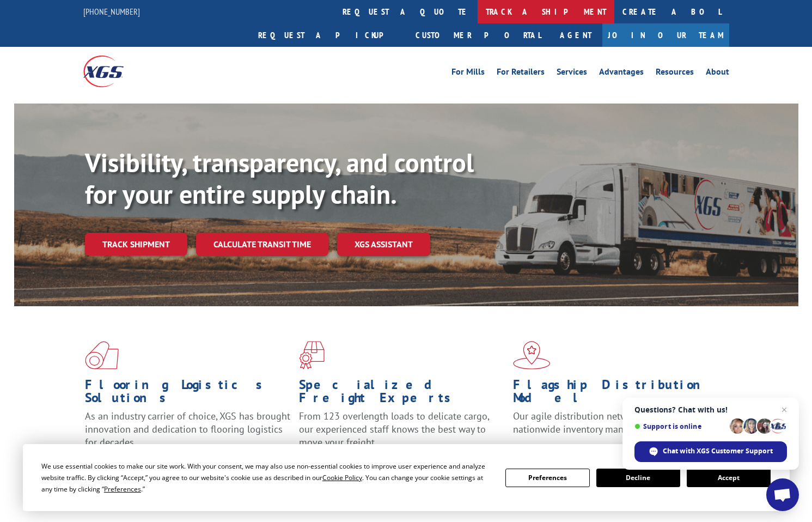  What do you see at coordinates (328, 35) in the screenshot?
I see `a: Request a pickup` at bounding box center [328, 35].